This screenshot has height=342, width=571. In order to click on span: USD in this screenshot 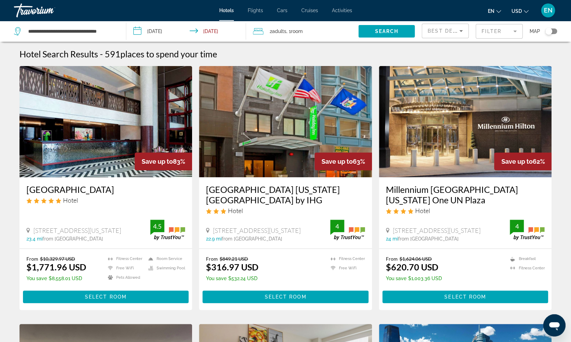, I will do `click(516, 11)`.